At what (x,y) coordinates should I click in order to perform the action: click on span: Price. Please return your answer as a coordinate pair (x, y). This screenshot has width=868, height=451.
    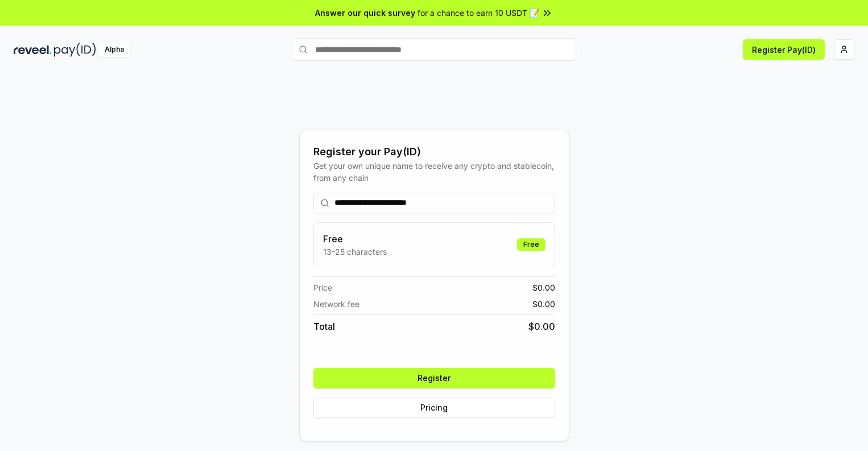
    Looking at the image, I should click on (323, 287).